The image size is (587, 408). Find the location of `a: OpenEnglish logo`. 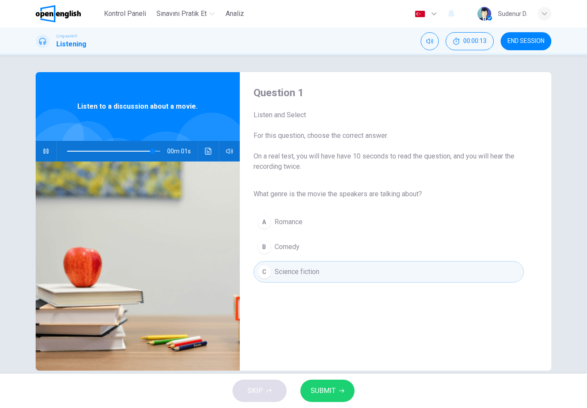

a: OpenEnglish logo is located at coordinates (68, 14).